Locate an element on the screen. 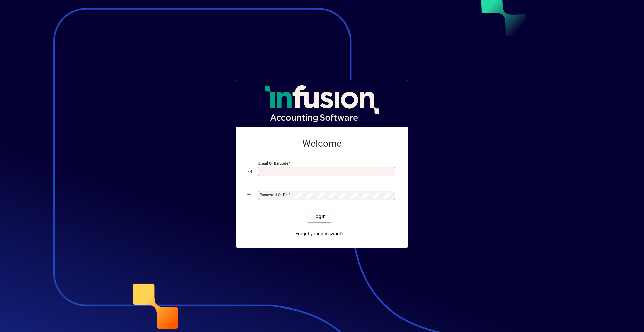 The width and height of the screenshot is (644, 332). mat-label: Password or Pin is located at coordinates (274, 195).